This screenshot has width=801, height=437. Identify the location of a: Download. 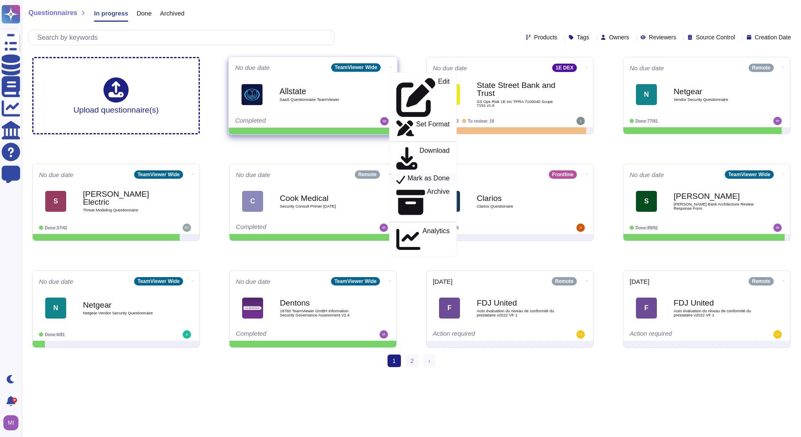
(423, 159).